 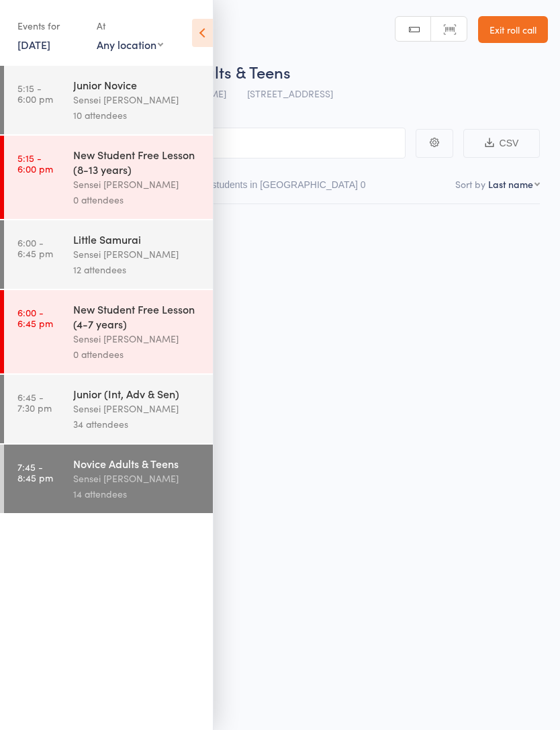 What do you see at coordinates (35, 472) in the screenshot?
I see `time: 7:45 - 8:45 pm` at bounding box center [35, 472].